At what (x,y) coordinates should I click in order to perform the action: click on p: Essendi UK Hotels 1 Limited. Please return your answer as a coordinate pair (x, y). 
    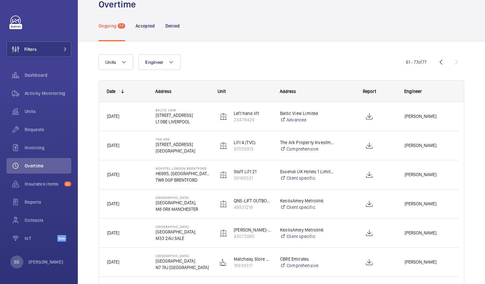
    Looking at the image, I should click on (307, 172).